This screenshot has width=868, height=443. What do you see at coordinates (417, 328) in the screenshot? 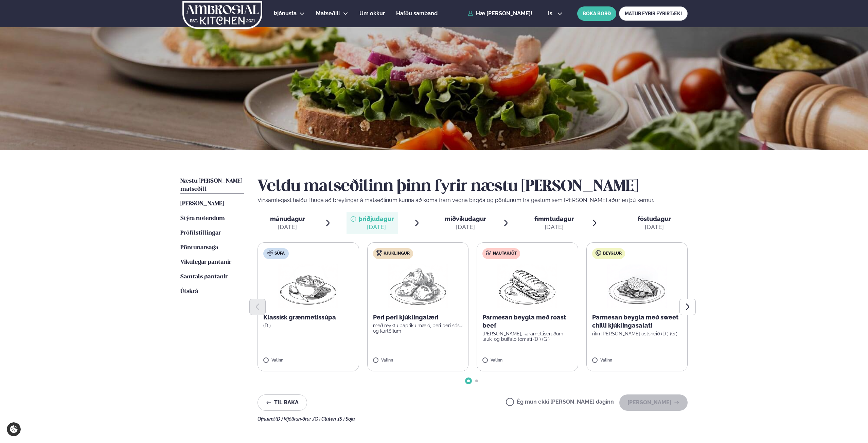
I see `p: með reyktu papriku mæjó, peri peri sósu og kartöflum` at bounding box center [417, 328].